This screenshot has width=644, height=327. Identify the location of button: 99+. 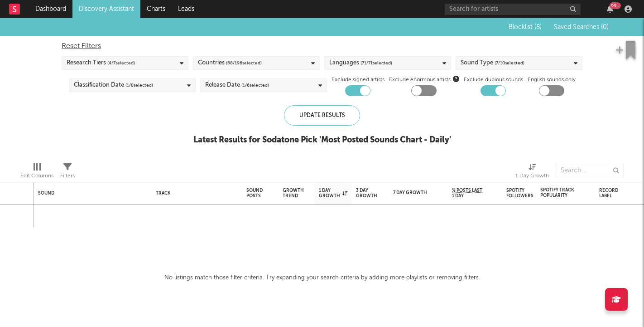
(610, 9).